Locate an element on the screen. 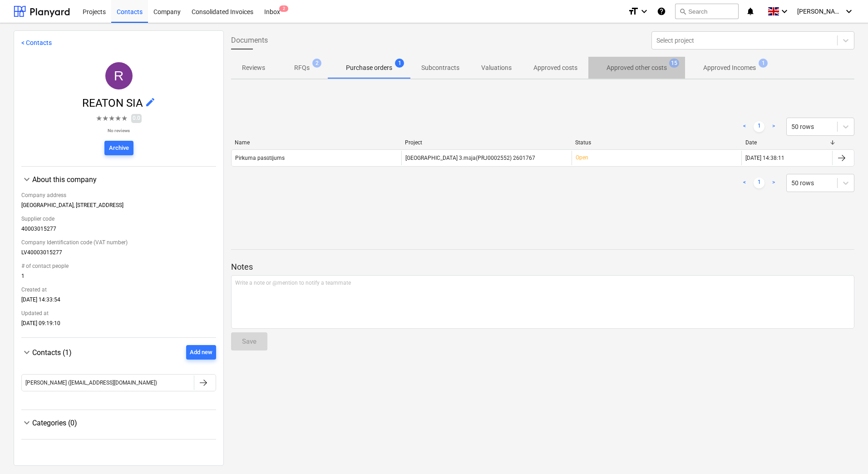 This screenshot has width=868, height=474. span: Ropažu ielas 3.māja(PRJ0002552) 2601767 is located at coordinates (470, 158).